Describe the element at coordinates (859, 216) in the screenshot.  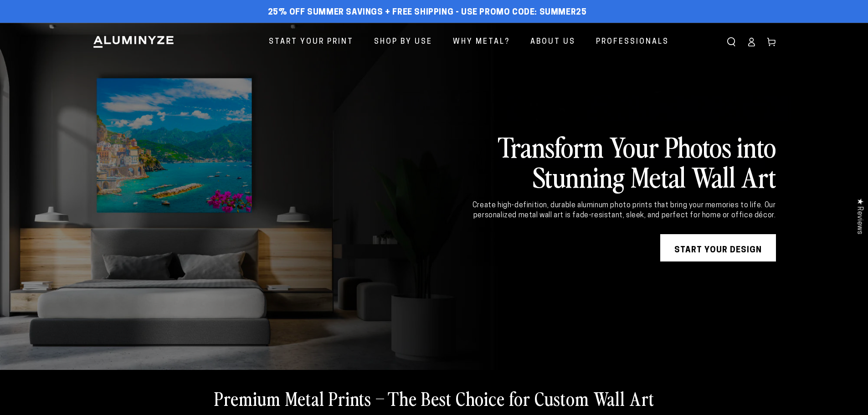
I see `div: Click to open Judge.me floating reviews tab` at that location.